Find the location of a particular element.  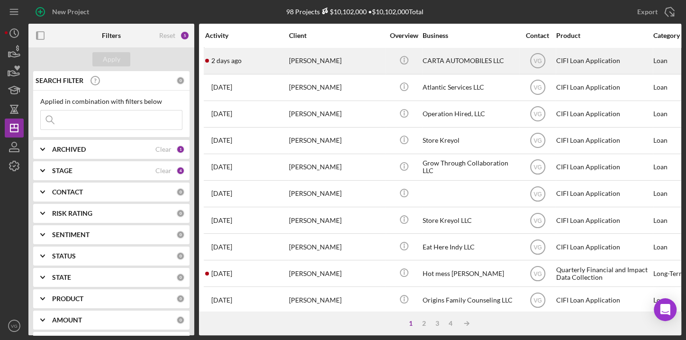

button: New Project is located at coordinates (64, 12).